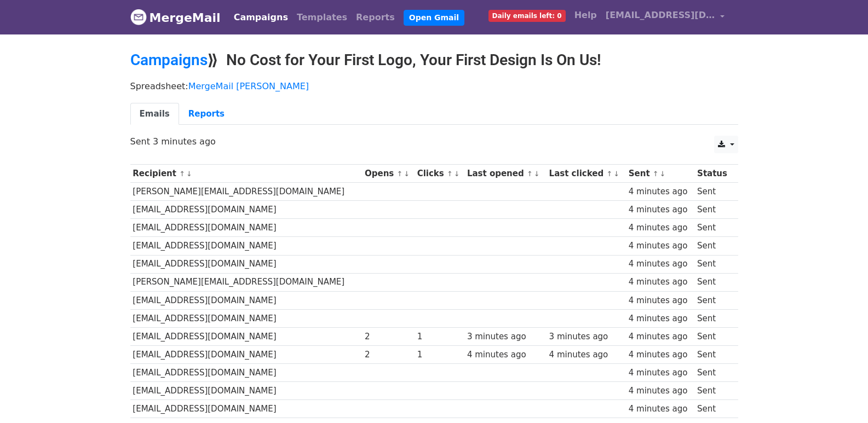 This screenshot has width=868, height=423. What do you see at coordinates (434, 60) in the screenshot?
I see `h2: ⟫ No Cost for Your First Logo, Your First Design Is On Us!` at bounding box center [434, 60].